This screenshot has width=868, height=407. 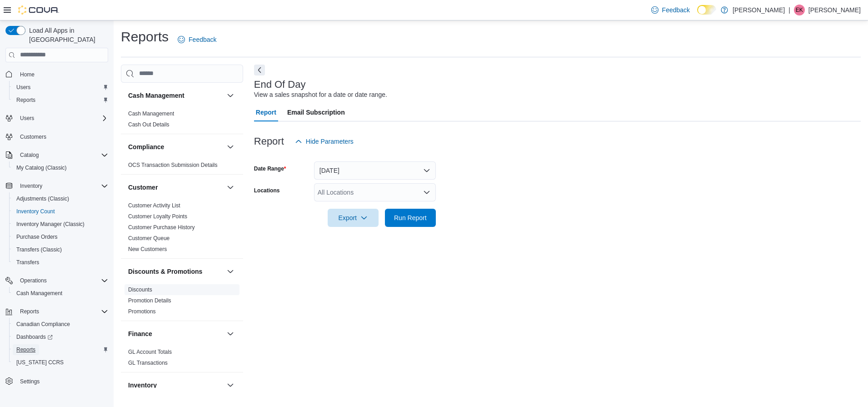 I want to click on label: Date Range, so click(x=270, y=169).